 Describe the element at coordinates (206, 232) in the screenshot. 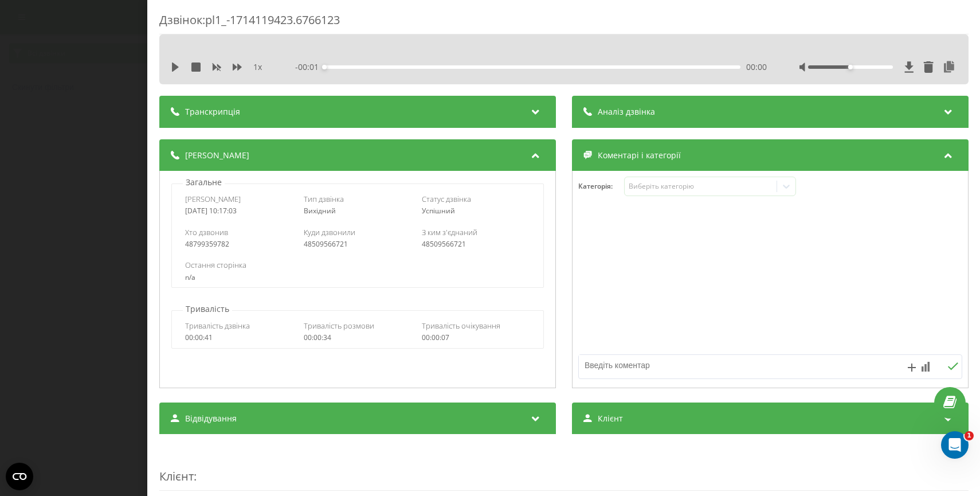

I see `span: Хто дзвонив` at that location.